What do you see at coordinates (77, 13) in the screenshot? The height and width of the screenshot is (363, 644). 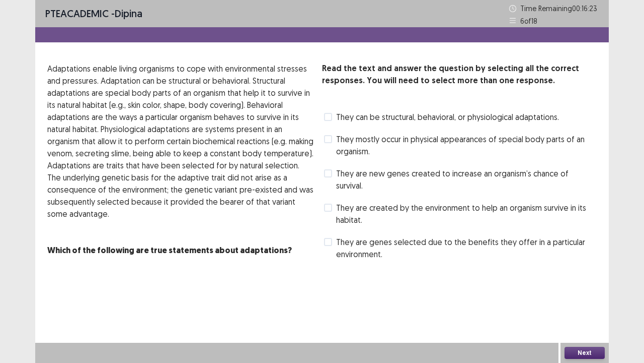 I see `span: PTE academic` at bounding box center [77, 13].